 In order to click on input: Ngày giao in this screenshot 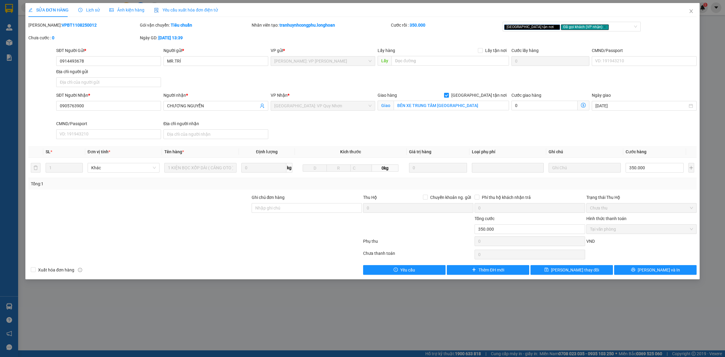, I will do `click(642, 106)`.